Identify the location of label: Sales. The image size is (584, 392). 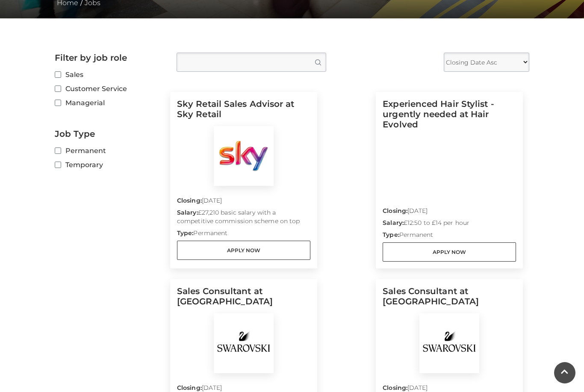
(109, 74).